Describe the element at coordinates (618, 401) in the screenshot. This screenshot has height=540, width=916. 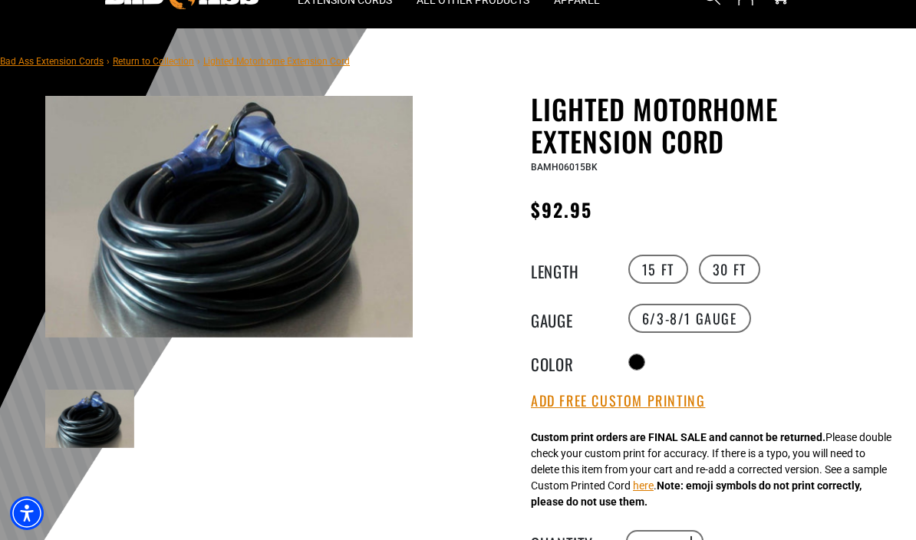
I see `button: Add Free Custom Printing` at that location.